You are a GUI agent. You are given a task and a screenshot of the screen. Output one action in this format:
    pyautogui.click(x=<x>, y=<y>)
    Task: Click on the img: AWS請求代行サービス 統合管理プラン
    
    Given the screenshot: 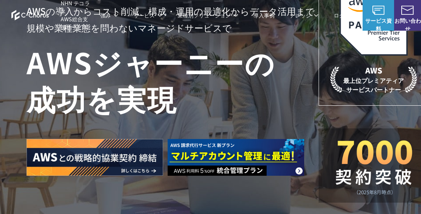 What is the action you would take?
    pyautogui.click(x=236, y=157)
    